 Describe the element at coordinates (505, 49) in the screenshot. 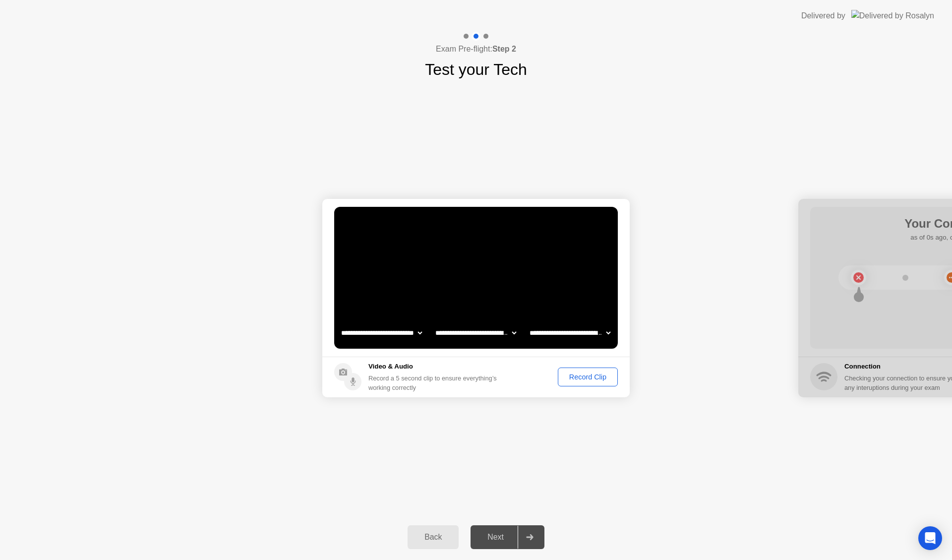

I see `b: Step 2` at that location.